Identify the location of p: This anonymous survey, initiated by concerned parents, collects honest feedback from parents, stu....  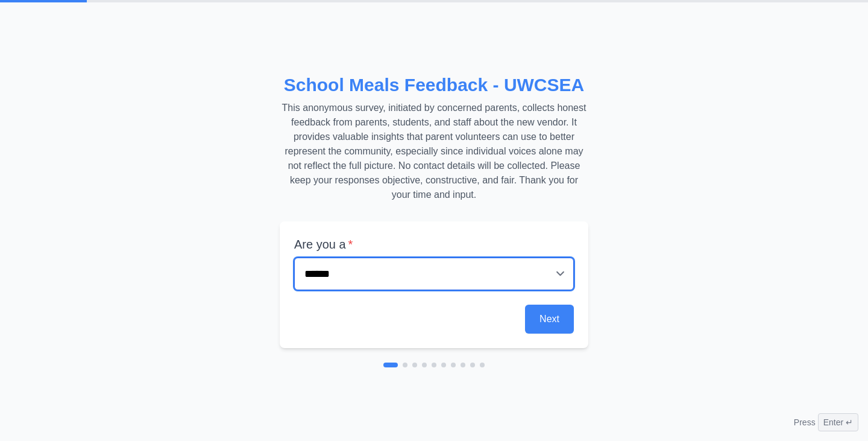
(434, 151).